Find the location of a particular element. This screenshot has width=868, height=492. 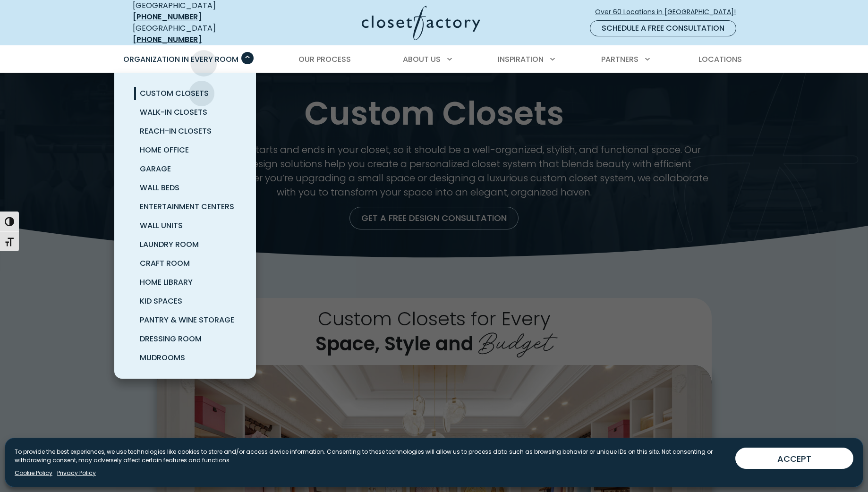

span: Wall Units is located at coordinates (161, 225).